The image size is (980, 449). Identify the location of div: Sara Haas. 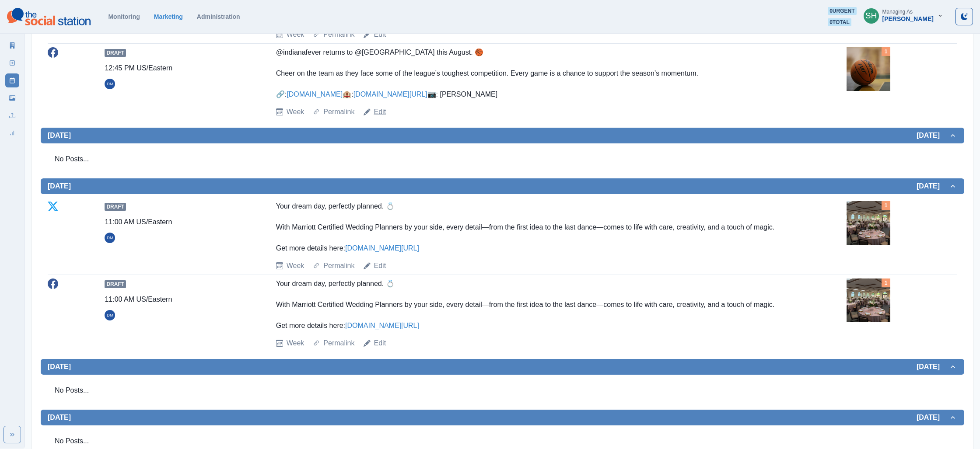
(871, 16).